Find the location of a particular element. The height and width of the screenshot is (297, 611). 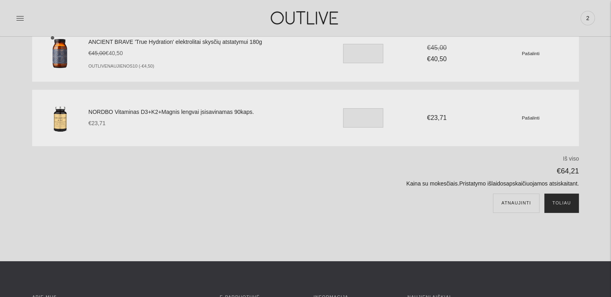

p: €64,21 is located at coordinates (401, 171).